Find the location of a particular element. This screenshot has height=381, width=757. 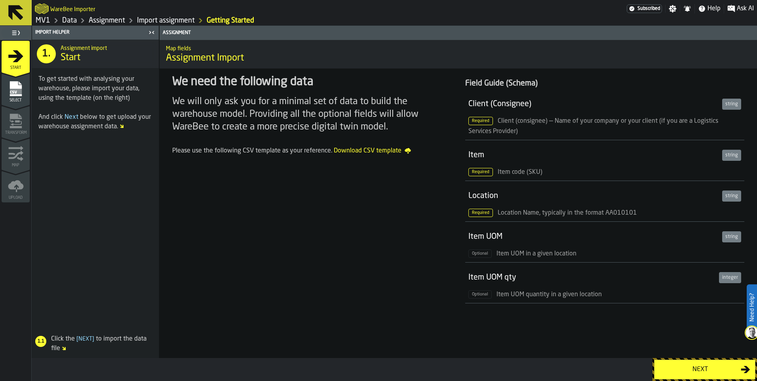

div: Item UOM qty is located at coordinates (592, 278).